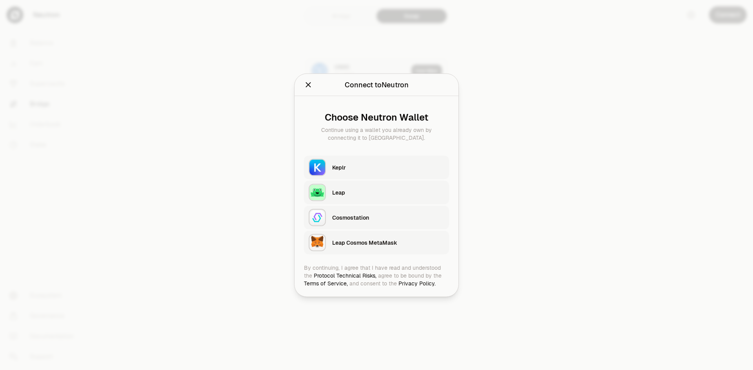  Describe the element at coordinates (376, 243) in the screenshot. I see `button: Leap Cosmos MetaMaskLeap Cosmos MetaMask` at that location.